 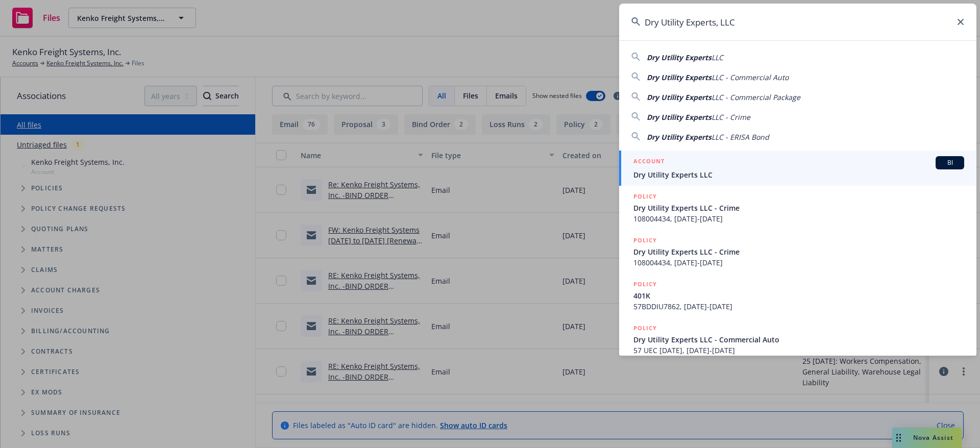 I want to click on span: BI, so click(x=950, y=163).